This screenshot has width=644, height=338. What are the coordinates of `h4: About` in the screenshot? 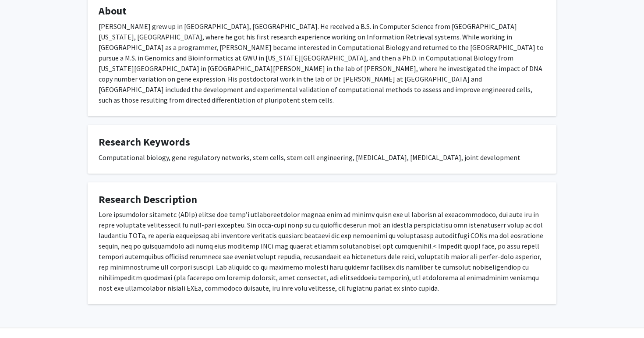 It's located at (322, 11).